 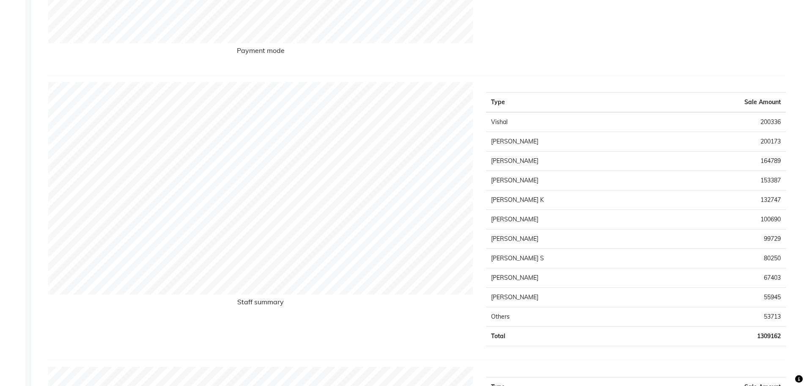 I want to click on td: 67403, so click(x=722, y=278).